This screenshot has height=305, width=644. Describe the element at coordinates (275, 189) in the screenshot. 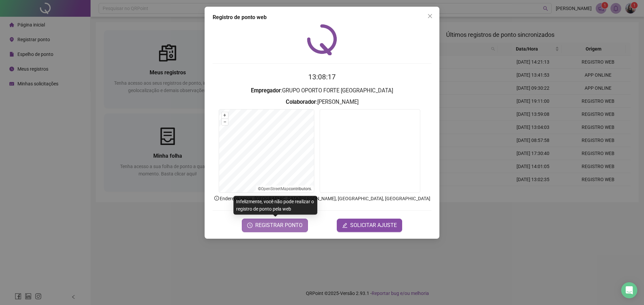

I see `a: OpenStreetMap` at that location.